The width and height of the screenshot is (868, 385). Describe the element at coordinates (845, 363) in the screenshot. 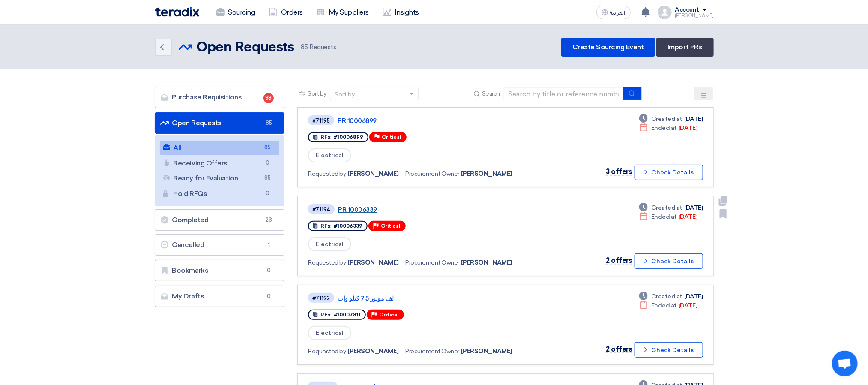

I see `div: Open chat` at that location.